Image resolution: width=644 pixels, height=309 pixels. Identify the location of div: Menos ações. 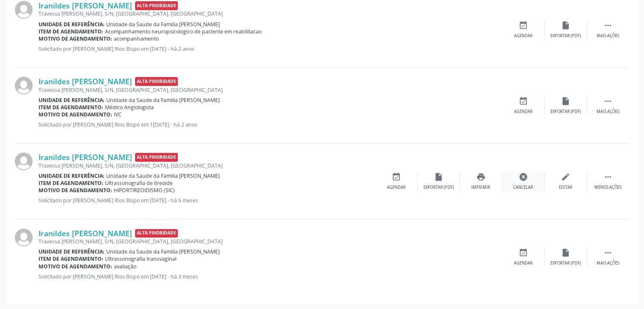
(608, 188).